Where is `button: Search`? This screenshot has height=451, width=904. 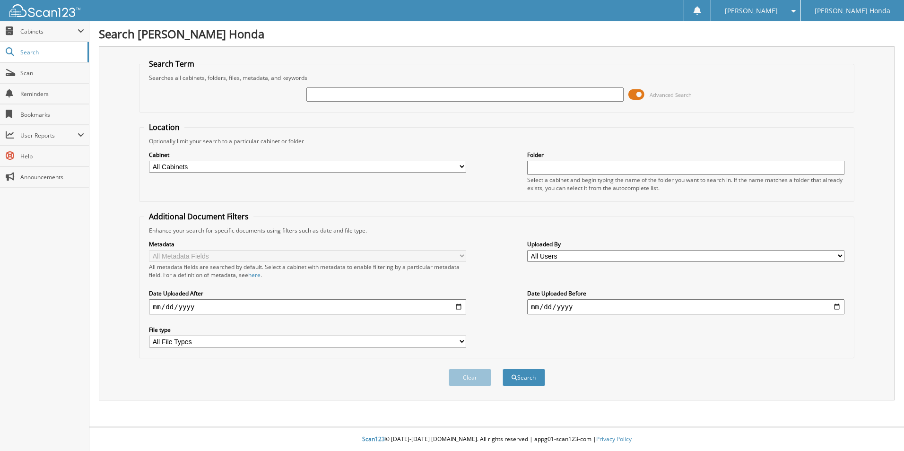
button: Search is located at coordinates (524, 377).